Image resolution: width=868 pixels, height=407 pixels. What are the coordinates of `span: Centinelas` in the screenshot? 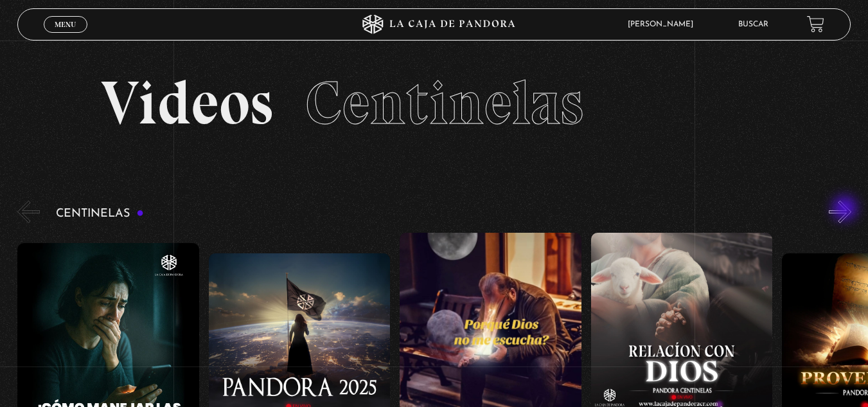 It's located at (444, 103).